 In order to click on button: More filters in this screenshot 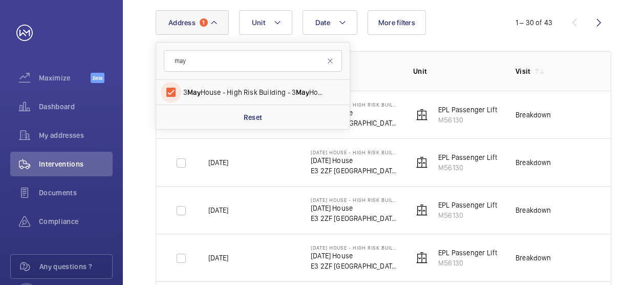, I will do `click(397, 23)`.